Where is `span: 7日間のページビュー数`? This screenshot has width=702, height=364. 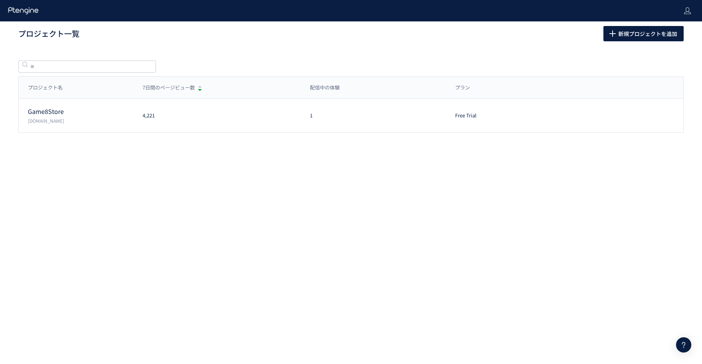
span: 7日間のページビュー数 is located at coordinates (169, 88).